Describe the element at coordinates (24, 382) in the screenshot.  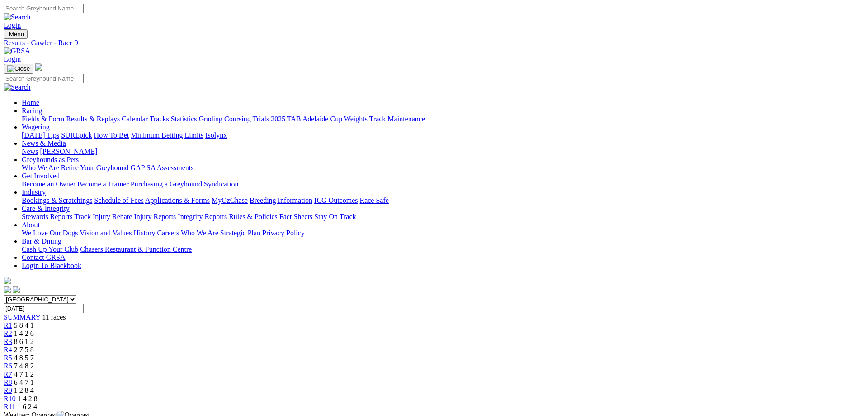
I see `span: 6 4 7 1` at that location.